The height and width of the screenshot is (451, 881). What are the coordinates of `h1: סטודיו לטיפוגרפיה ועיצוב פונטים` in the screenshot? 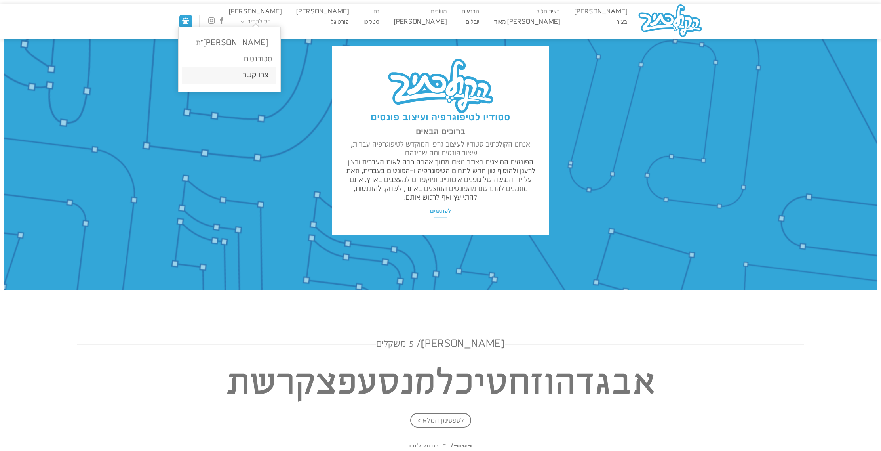 It's located at (441, 118).